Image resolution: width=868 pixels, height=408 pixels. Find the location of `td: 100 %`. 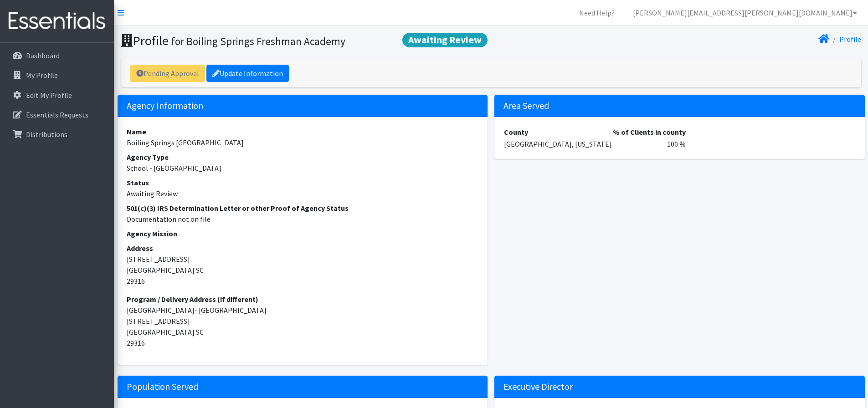

td: 100 % is located at coordinates (649, 144).